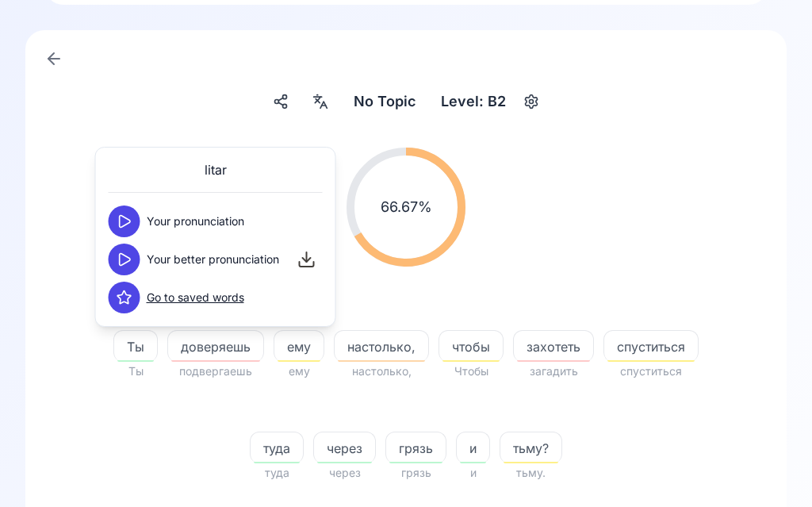 The image size is (812, 507). Describe the element at coordinates (553, 347) in the screenshot. I see `span: захотеть` at that location.